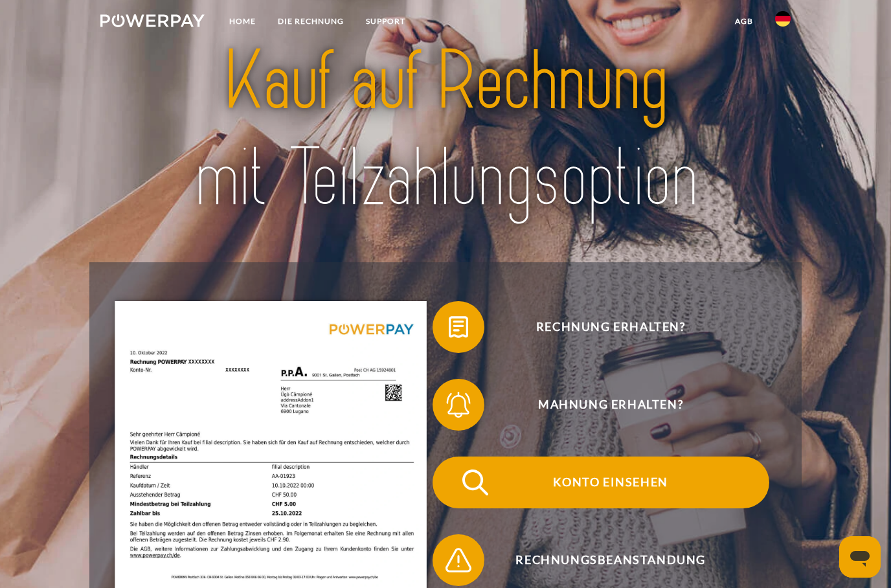  Describe the element at coordinates (458, 560) in the screenshot. I see `img: qb_warning.svg` at that location.